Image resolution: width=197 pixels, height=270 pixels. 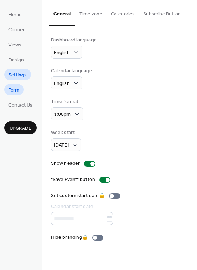 I want to click on a: Settings, so click(x=18, y=74).